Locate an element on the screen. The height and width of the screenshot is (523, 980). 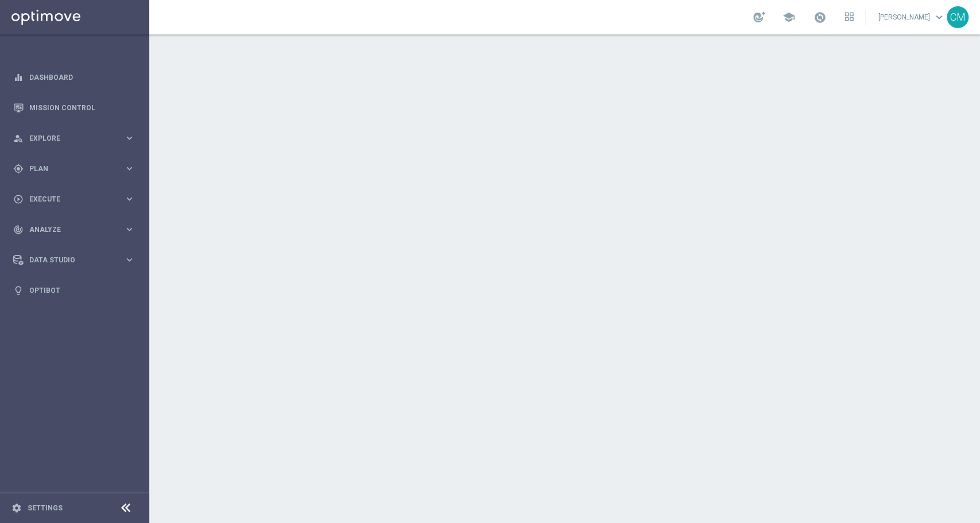
div: Dashboard is located at coordinates (74, 77).